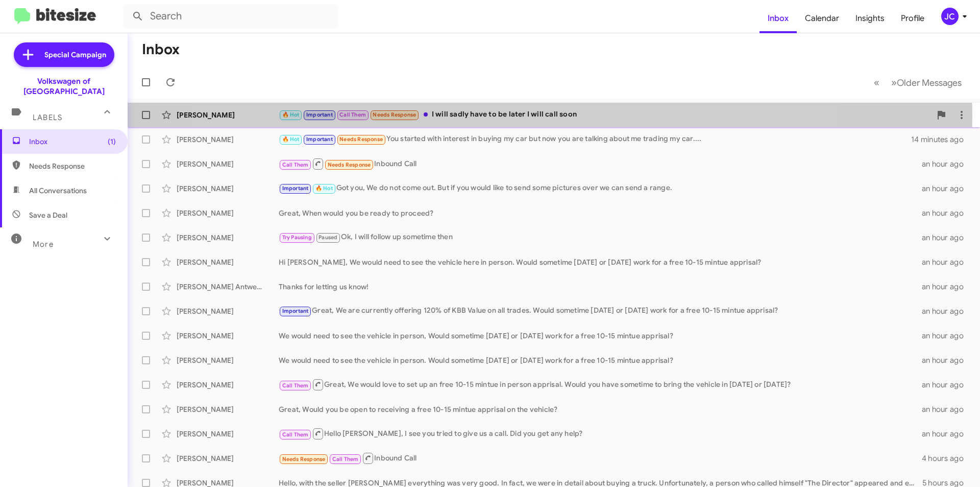 The height and width of the screenshot is (487, 980). I want to click on div: Ok, I will follow up sometime then, so click(600, 237).